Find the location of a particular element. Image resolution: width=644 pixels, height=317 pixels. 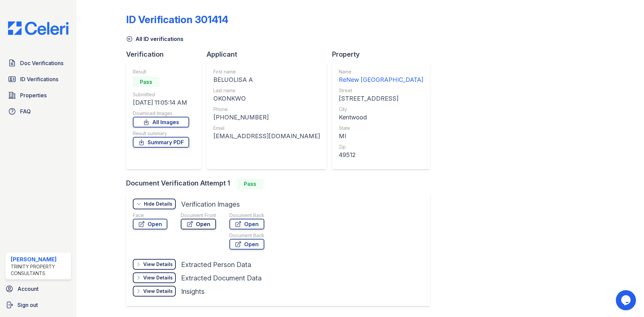

span: Doc Verifications is located at coordinates (42, 63).